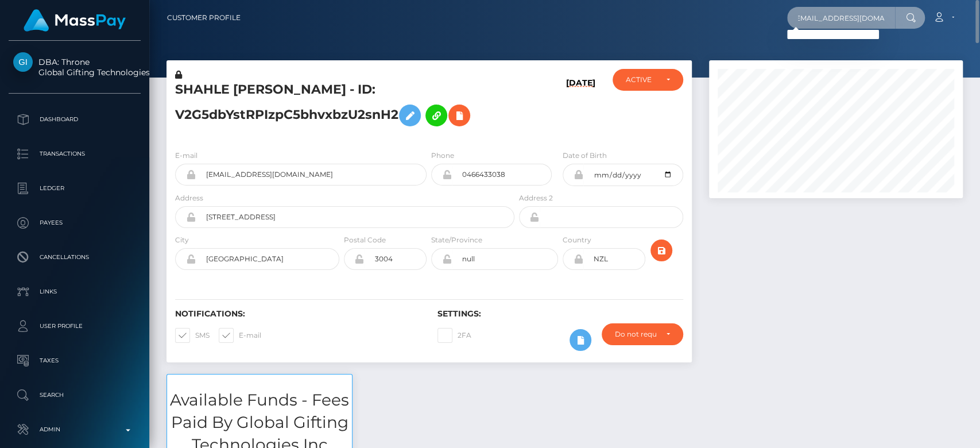 This screenshot has height=448, width=980. Describe the element at coordinates (182, 240) in the screenshot. I see `label: City` at that location.